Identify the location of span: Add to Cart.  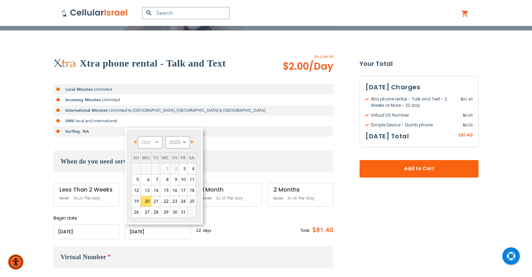
(419, 168).